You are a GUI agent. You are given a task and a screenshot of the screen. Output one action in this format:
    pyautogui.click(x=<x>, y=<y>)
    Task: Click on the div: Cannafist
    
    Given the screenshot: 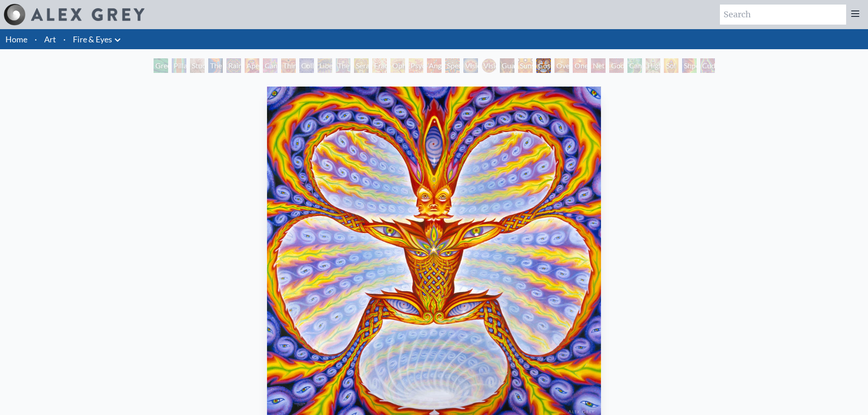 What is the action you would take?
    pyautogui.click(x=635, y=65)
    